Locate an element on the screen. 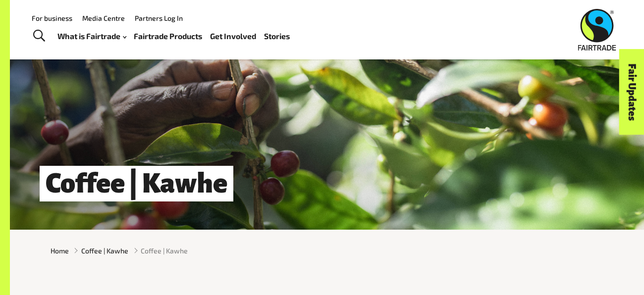 The height and width of the screenshot is (295, 644). a: Partners Log In is located at coordinates (158, 18).